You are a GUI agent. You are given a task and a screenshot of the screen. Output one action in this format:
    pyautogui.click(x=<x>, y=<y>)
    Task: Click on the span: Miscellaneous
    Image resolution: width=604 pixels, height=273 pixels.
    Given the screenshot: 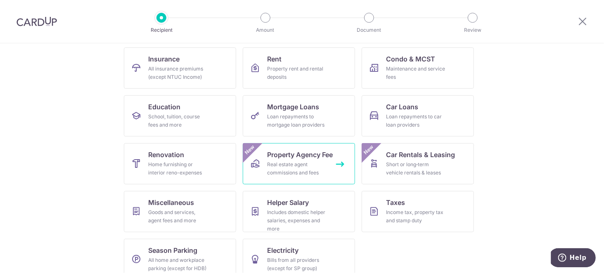 What is the action you would take?
    pyautogui.click(x=171, y=203)
    